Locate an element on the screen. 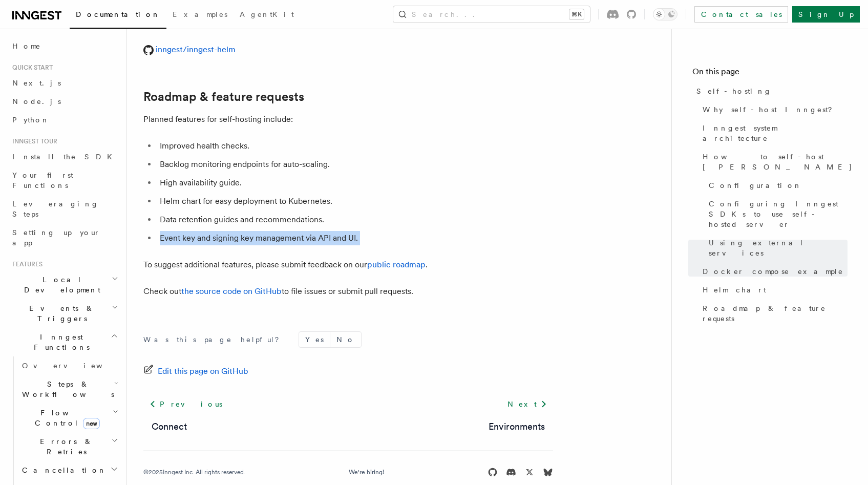 This screenshot has width=868, height=485. a: Environments is located at coordinates (517, 426).